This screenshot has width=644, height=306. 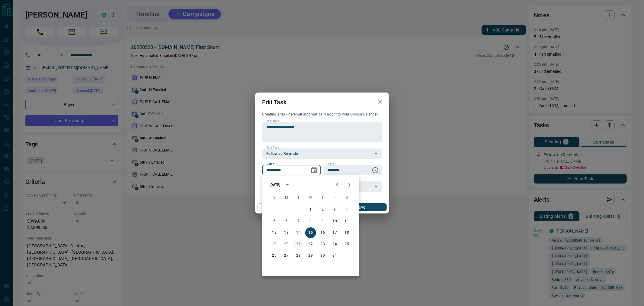 I want to click on button: 11, so click(x=347, y=221).